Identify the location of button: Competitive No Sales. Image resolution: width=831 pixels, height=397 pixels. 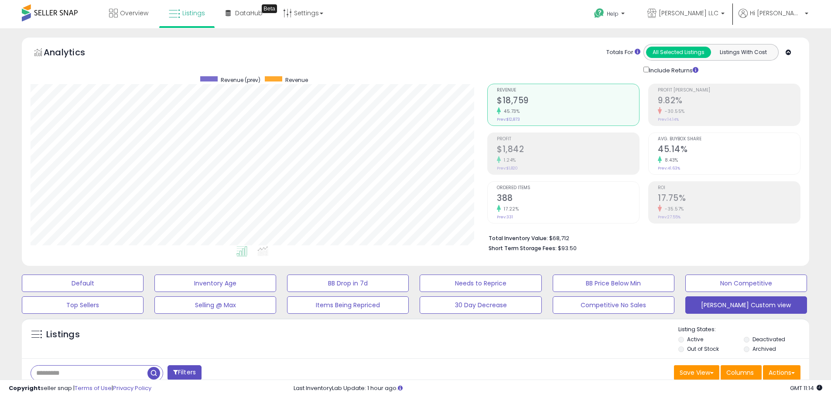
(613, 305).